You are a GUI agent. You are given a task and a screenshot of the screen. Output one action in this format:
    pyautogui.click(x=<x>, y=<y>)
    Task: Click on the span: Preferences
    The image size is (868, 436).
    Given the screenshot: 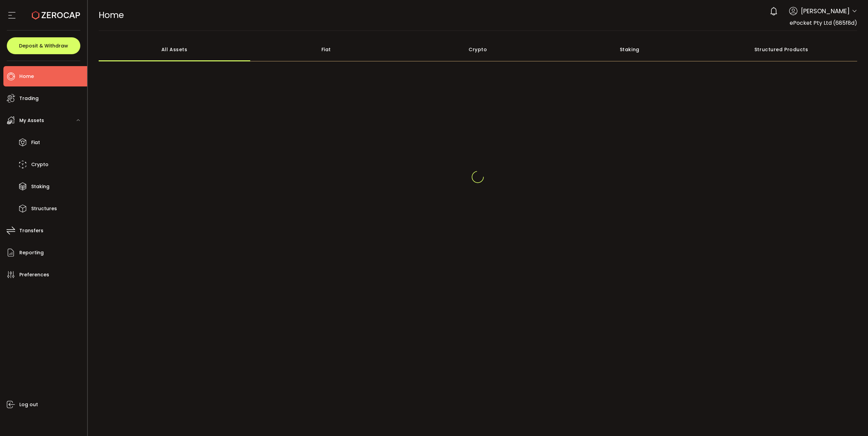 What is the action you would take?
    pyautogui.click(x=34, y=275)
    